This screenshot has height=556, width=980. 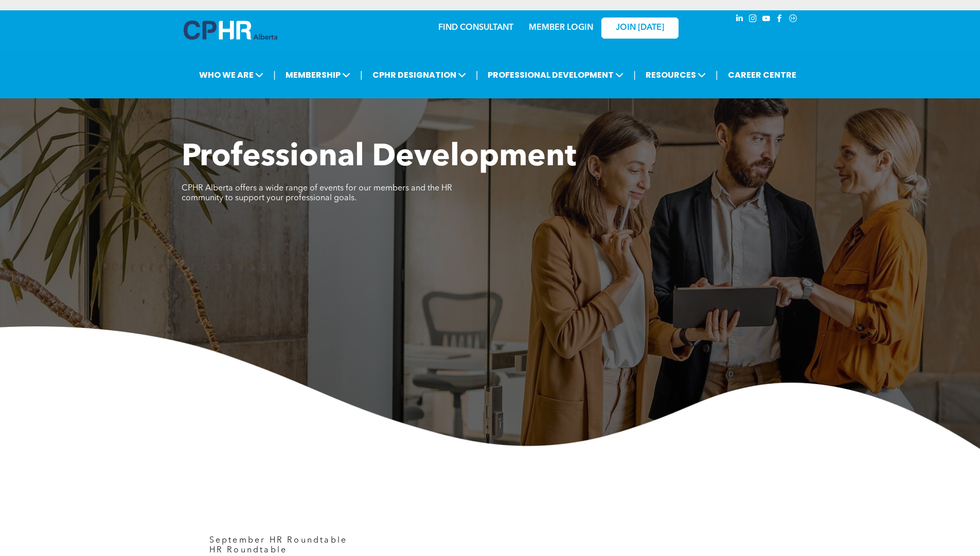 What do you see at coordinates (318, 75) in the screenshot?
I see `span: MEMBERSHIP` at bounding box center [318, 75].